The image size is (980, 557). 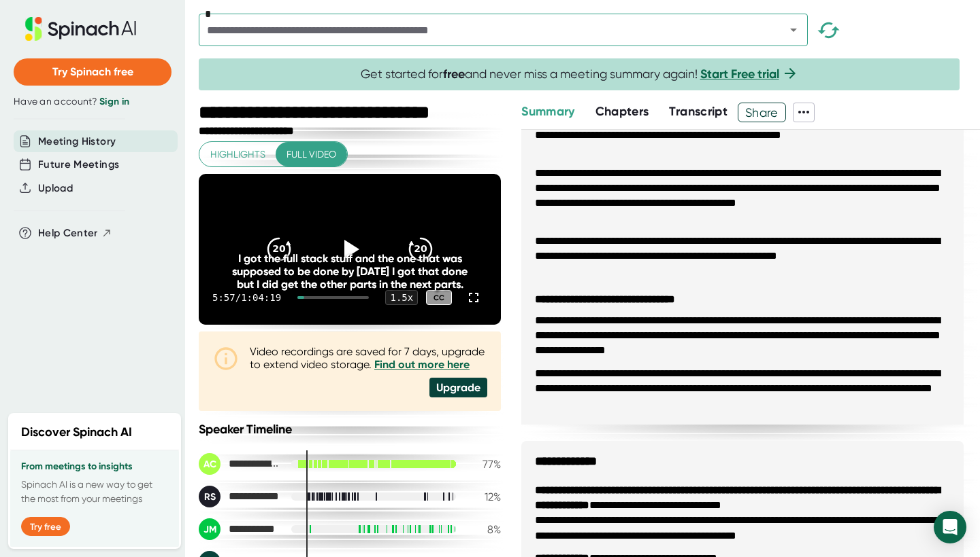 What do you see at coordinates (238, 155) in the screenshot?
I see `button: Highlights` at bounding box center [238, 155].